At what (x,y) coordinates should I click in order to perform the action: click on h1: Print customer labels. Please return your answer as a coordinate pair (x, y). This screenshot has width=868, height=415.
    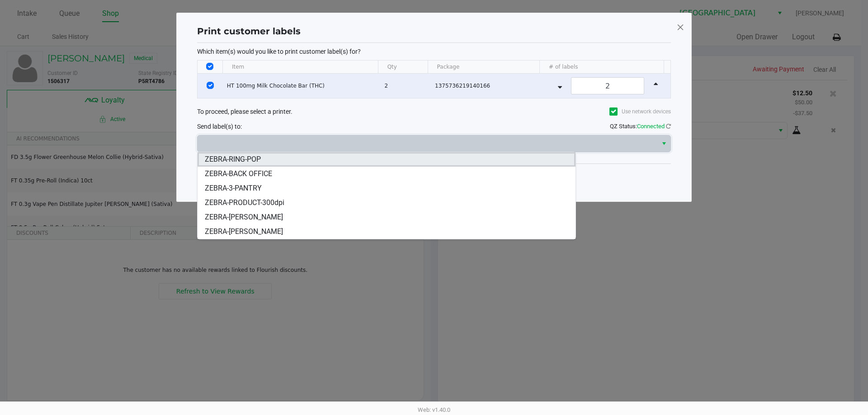
    Looking at the image, I should click on (248, 31).